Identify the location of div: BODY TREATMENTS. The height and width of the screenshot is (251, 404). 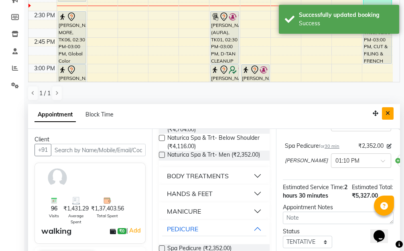
(198, 176).